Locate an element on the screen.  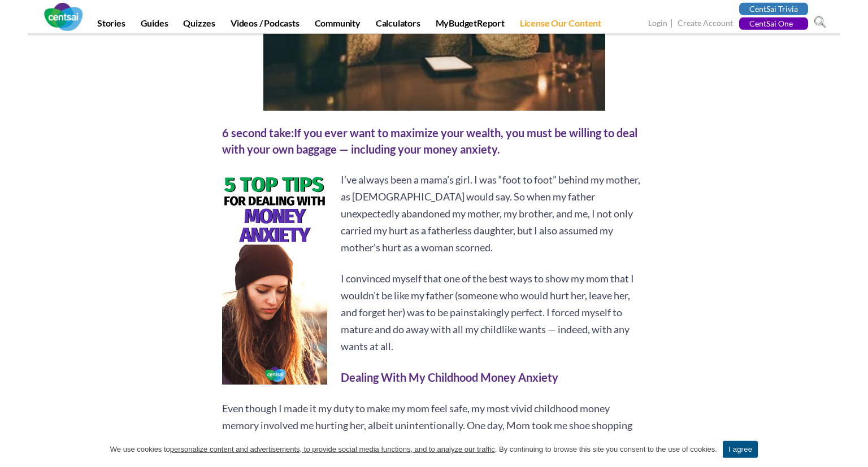
img: CentSai is located at coordinates (63, 17).